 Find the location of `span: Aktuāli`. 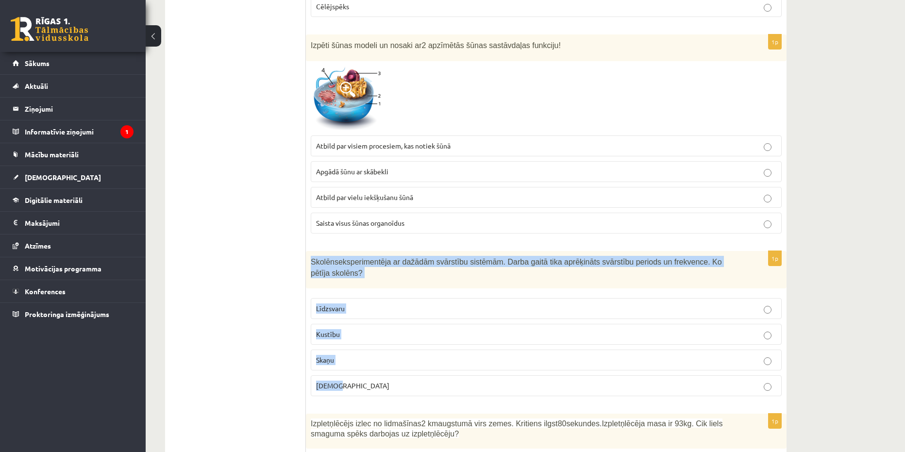

span: Aktuāli is located at coordinates (36, 86).